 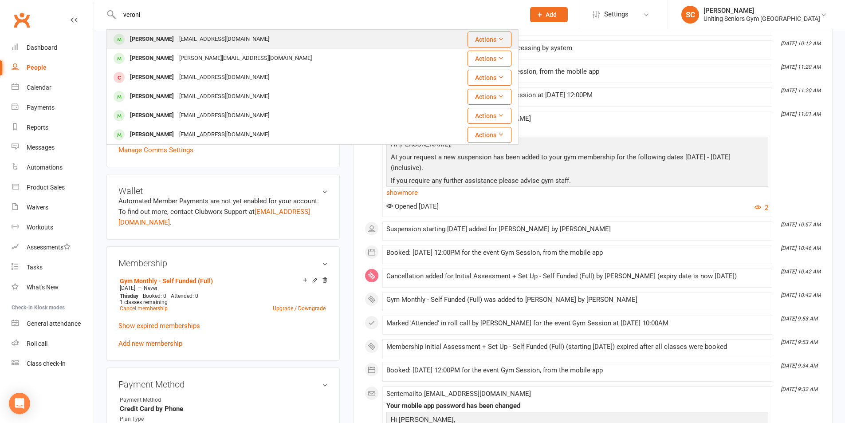 What do you see at coordinates (299, 308) in the screenshot?
I see `a: Upgrade / Downgrade` at bounding box center [299, 308].